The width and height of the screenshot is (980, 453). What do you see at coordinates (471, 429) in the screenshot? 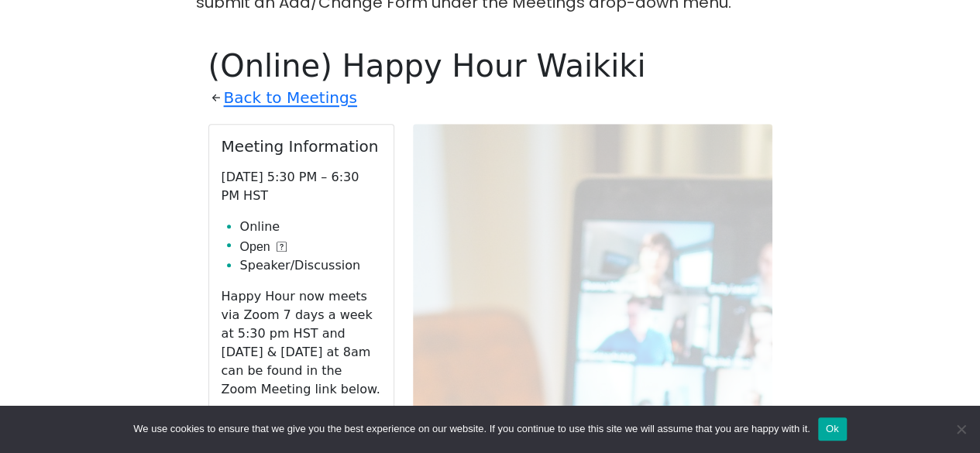
I see `span: We use cookies to ensure that we give you the best experience on our website. If you continue to ...` at bounding box center [471, 429].